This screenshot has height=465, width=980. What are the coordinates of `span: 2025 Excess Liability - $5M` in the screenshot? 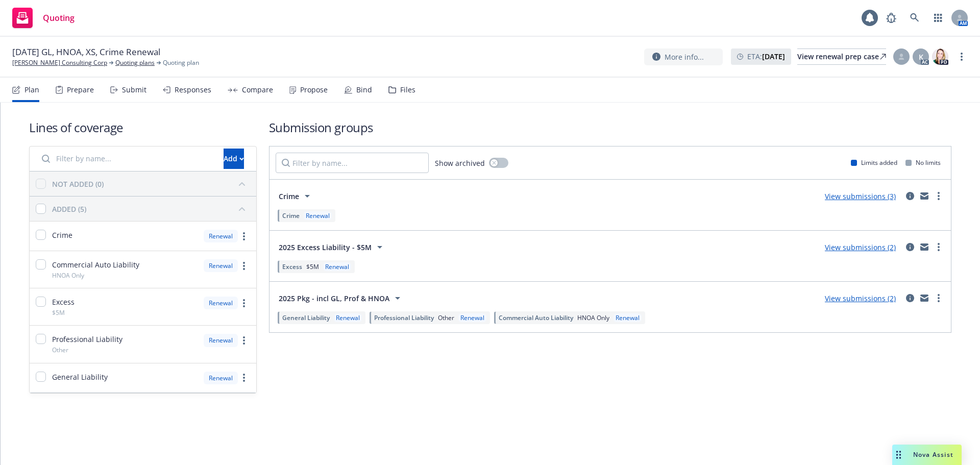 It's located at (325, 247).